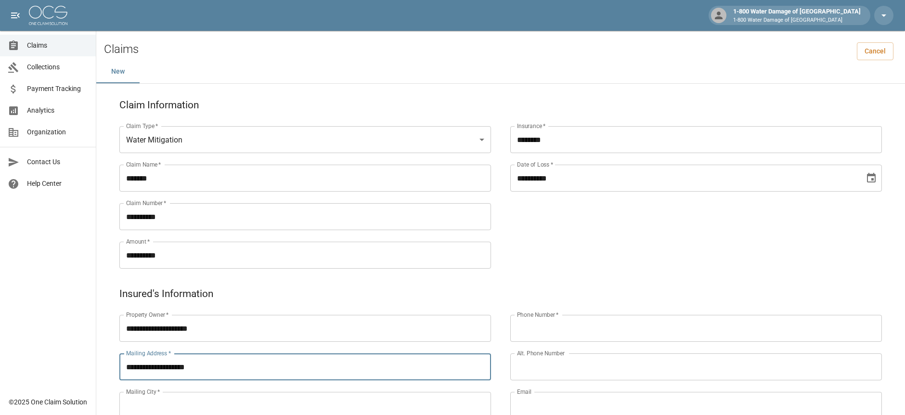 The image size is (905, 415). Describe the element at coordinates (144, 164) in the screenshot. I see `label: Claim Name` at that location.